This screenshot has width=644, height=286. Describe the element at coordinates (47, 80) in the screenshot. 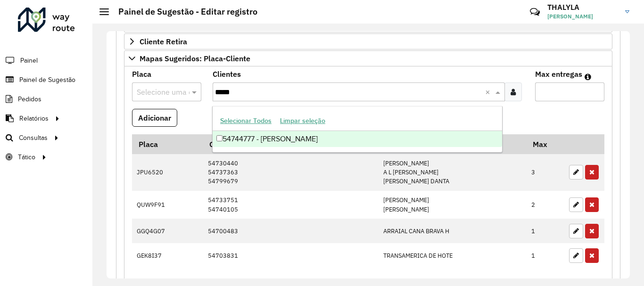

I see `span: Painel de Sugestão` at that location.